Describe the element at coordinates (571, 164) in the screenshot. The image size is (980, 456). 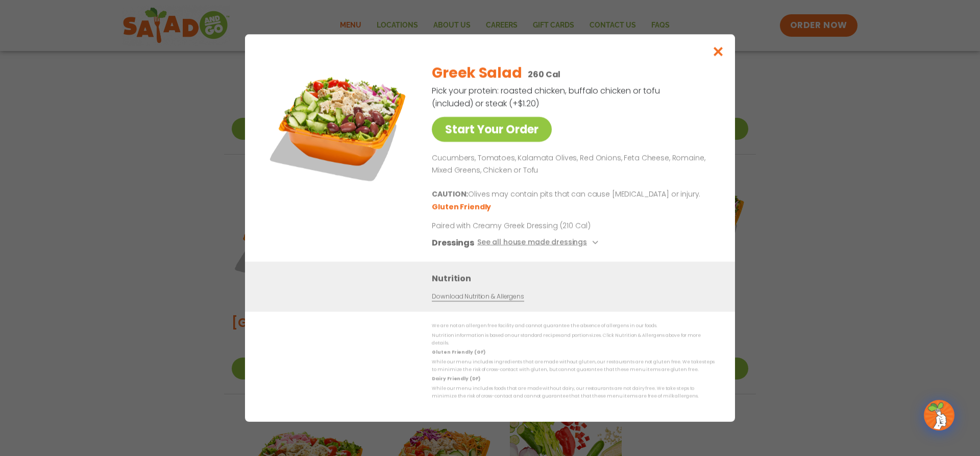
I see `p: Cucumbers, Tomatoes, Kalamata Olives, Red Onions, Feta Cheese, Romaine, Mixed Greens, Chicken or ...` at that location.